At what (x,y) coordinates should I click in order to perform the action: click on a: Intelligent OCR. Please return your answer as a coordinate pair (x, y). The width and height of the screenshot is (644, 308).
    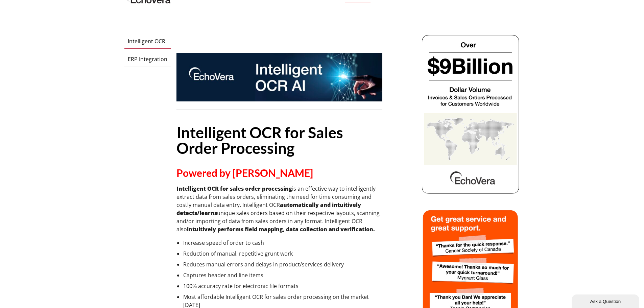
    Looking at the image, I should click on (147, 41).